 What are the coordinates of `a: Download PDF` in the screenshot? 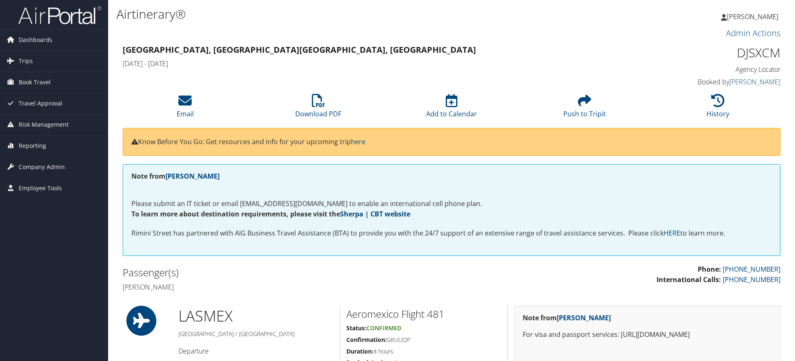 It's located at (318, 108).